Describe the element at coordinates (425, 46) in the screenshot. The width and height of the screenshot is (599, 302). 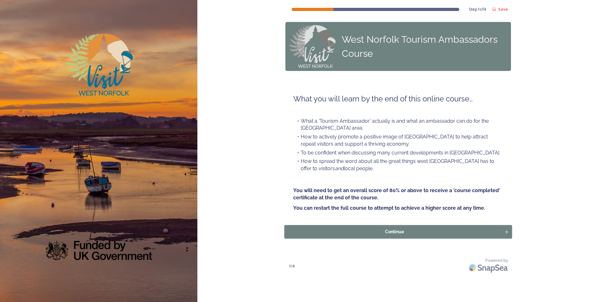
I see `div: West Norfolk Tourism Ambassadors Course` at that location.